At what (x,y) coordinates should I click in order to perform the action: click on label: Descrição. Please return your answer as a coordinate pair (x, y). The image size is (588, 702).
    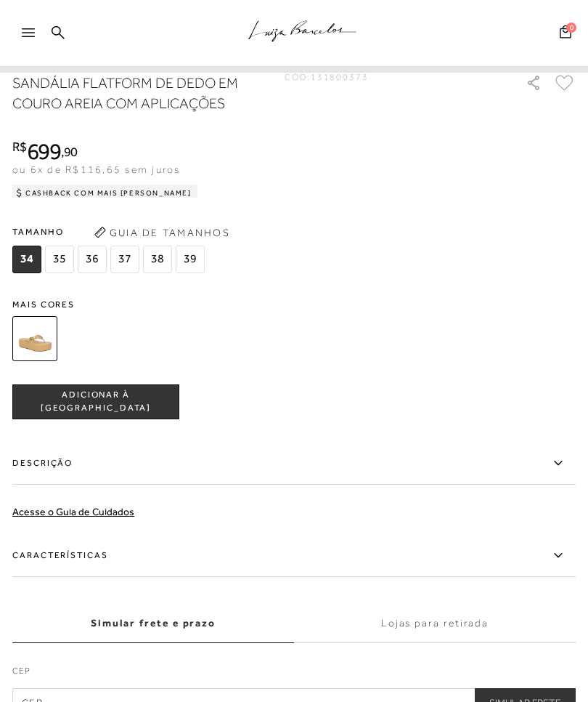
    Looking at the image, I should click on (294, 464).